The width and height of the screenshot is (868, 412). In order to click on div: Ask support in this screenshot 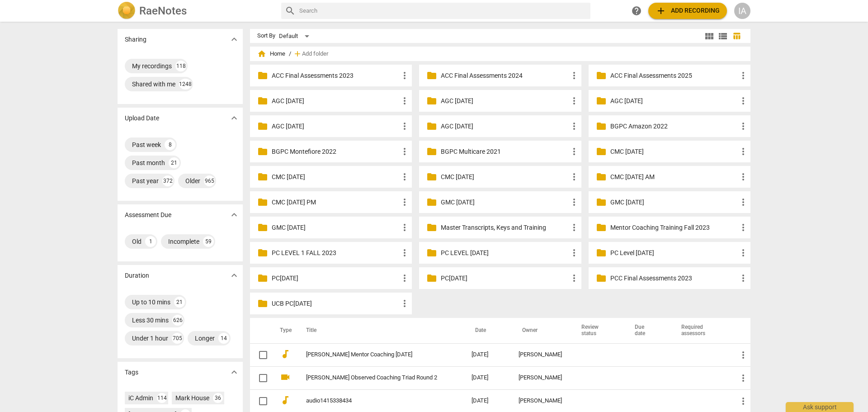, I will do `click(820, 407)`.